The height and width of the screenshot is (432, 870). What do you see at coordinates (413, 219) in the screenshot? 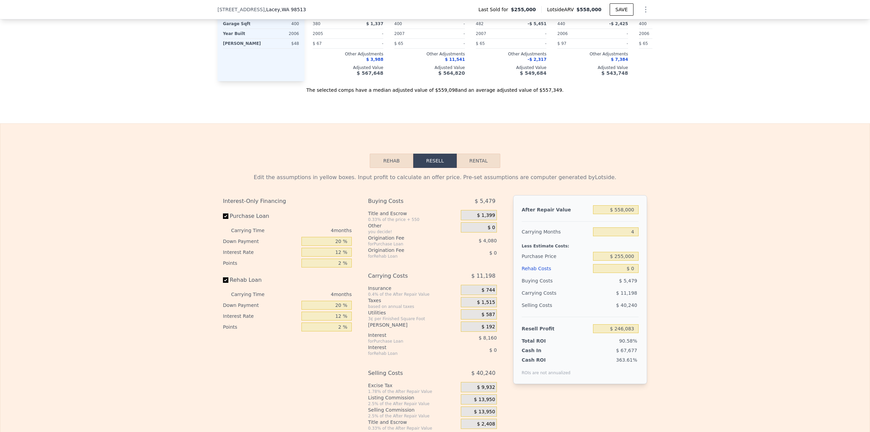
I see `div: 0.33% of the price + 550` at bounding box center [413, 219].